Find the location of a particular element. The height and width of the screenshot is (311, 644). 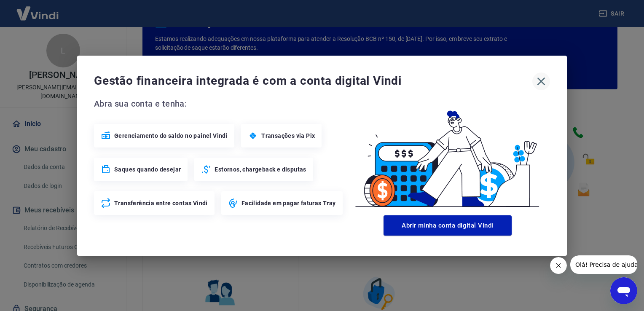

button: Abrir minha conta digital Vindi is located at coordinates (448, 225).